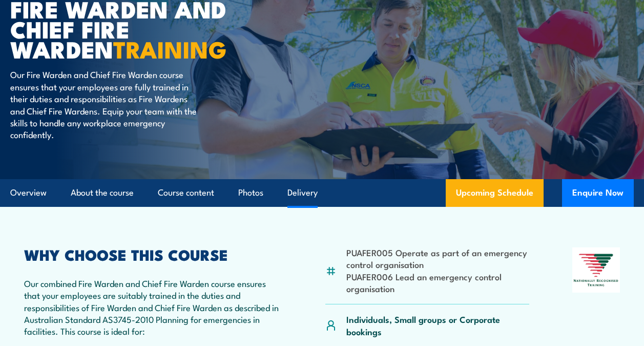 The width and height of the screenshot is (644, 346). What do you see at coordinates (186, 193) in the screenshot?
I see `a: Course content` at bounding box center [186, 193].